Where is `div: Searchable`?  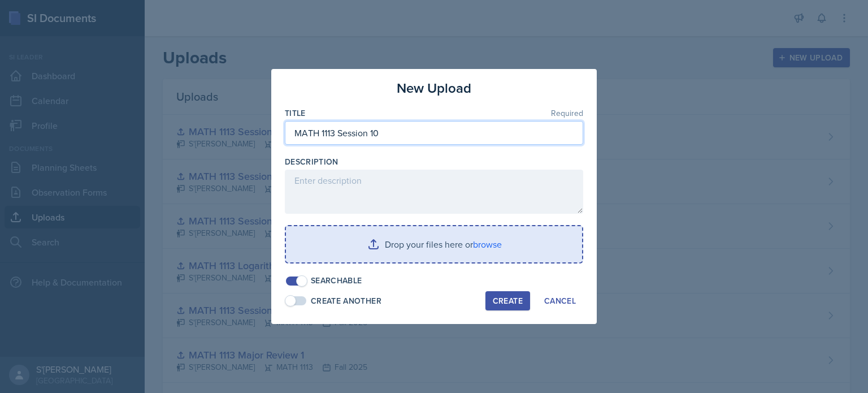
div: Searchable is located at coordinates (336, 281).